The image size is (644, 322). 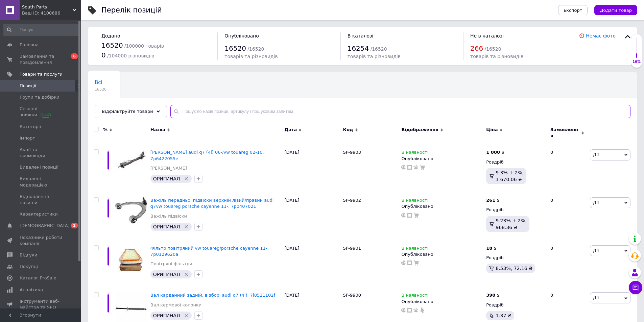 I want to click on span: Відгуки, so click(x=28, y=255).